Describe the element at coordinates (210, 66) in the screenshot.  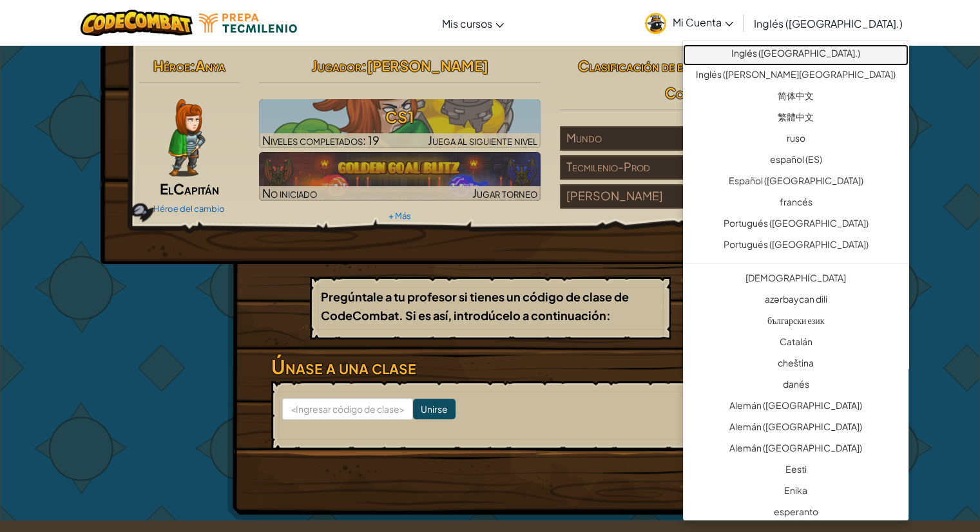
I see `font: Anya` at that location.